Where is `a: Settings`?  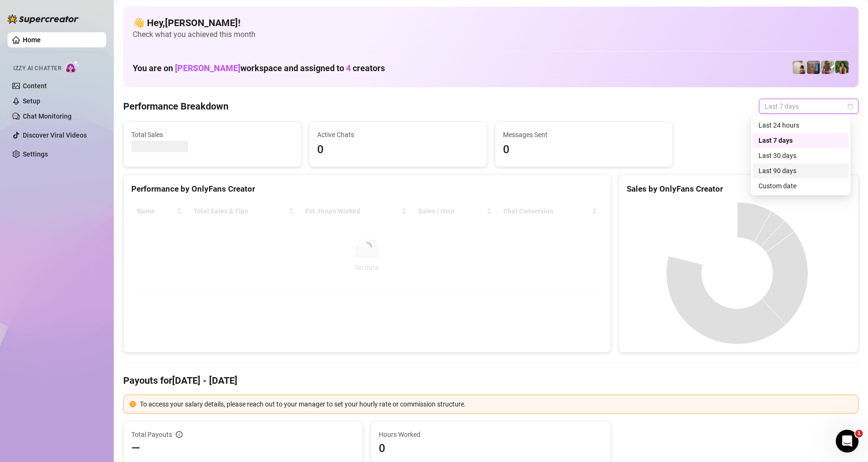 a: Settings is located at coordinates (35, 155).